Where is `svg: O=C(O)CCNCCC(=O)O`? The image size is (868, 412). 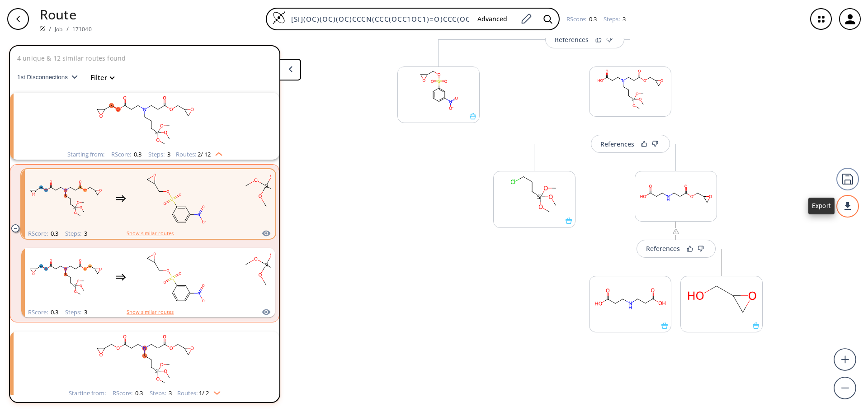 svg: O=C(O)CCNCCC(=O)O is located at coordinates (630, 300).